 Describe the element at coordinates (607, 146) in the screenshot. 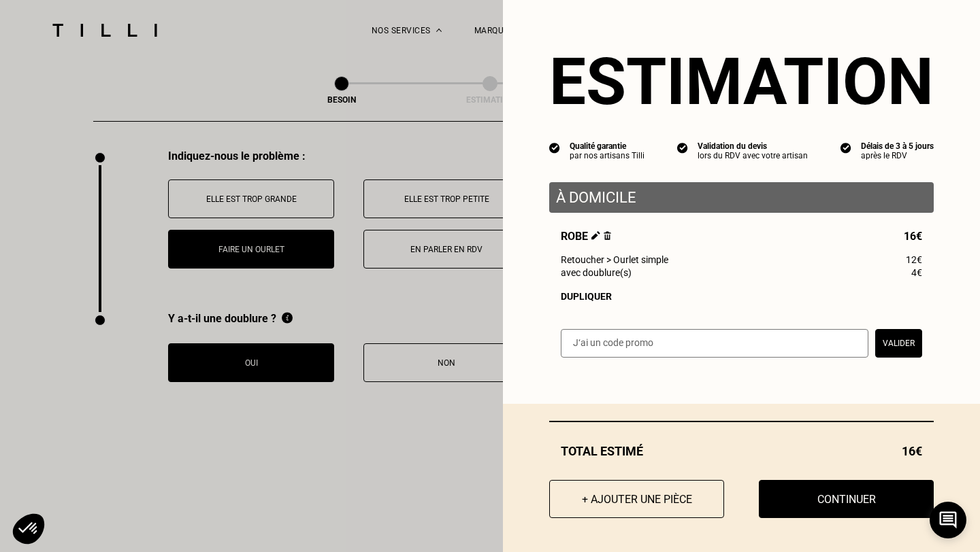

I see `div: Qualité garantie` at that location.